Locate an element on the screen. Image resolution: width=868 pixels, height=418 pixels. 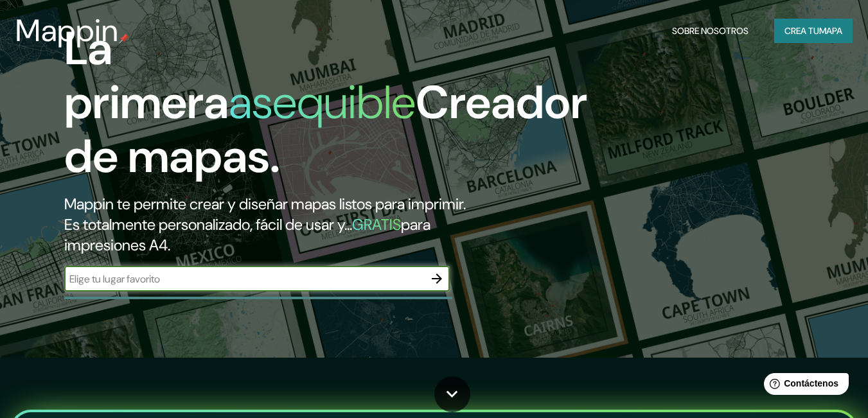
font: Crea tu is located at coordinates (802, 31).